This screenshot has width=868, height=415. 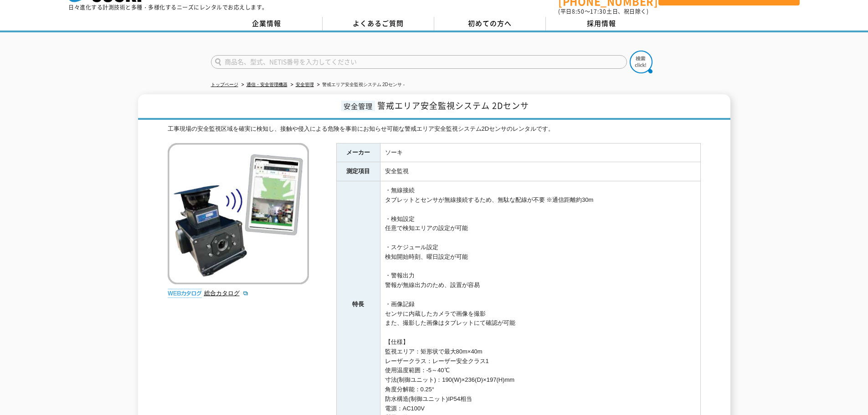 What do you see at coordinates (267, 84) in the screenshot?
I see `a: 通信・安全管理機器` at bounding box center [267, 84].